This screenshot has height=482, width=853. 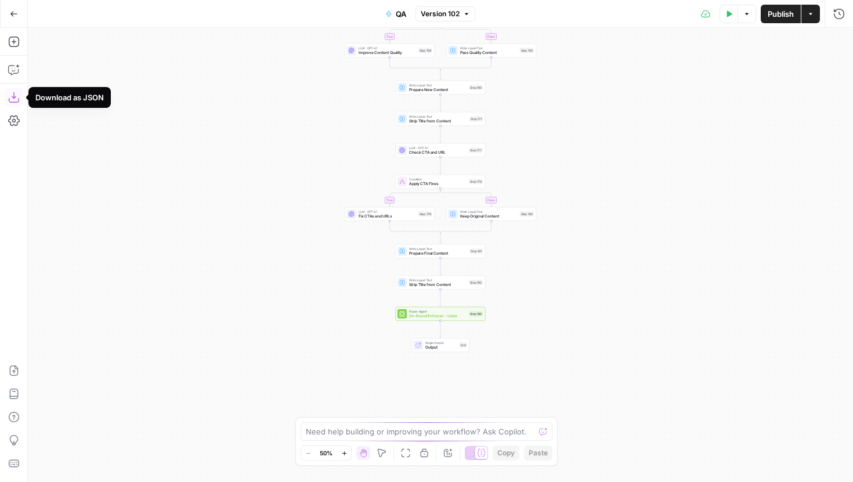 I want to click on span: Prepare New Content, so click(x=438, y=90).